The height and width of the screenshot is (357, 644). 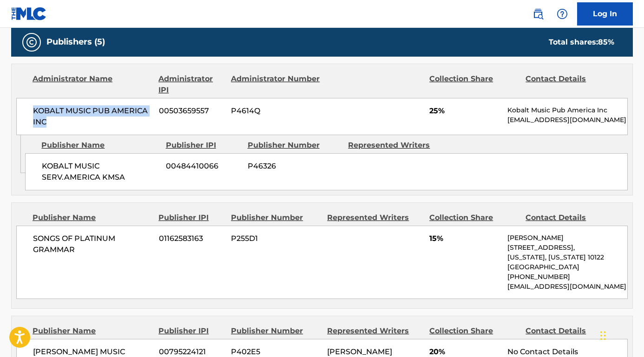 What do you see at coordinates (276, 239) in the screenshot?
I see `span: P255D1` at bounding box center [276, 239].